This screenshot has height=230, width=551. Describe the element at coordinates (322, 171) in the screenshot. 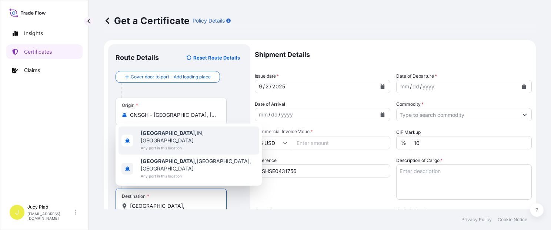

I see `input: Enter booking reference` at that location.